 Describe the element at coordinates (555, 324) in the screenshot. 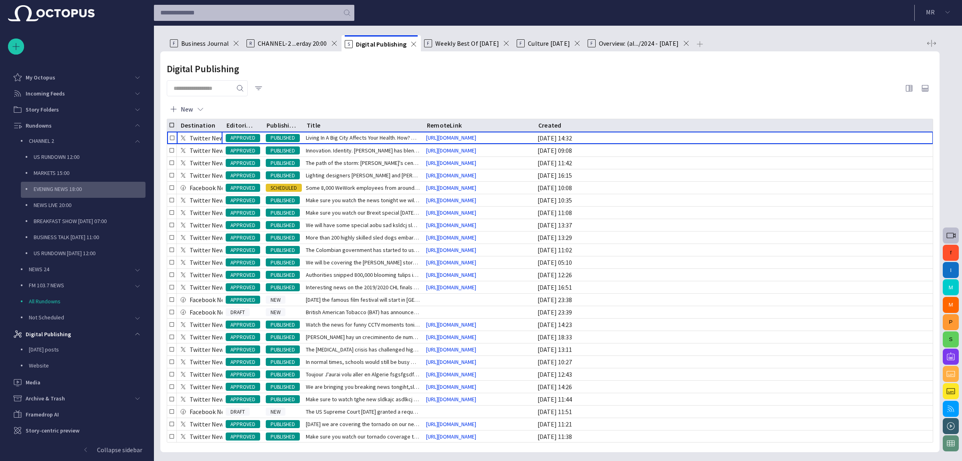

I see `div: 7/23/2020 14:23` at that location.